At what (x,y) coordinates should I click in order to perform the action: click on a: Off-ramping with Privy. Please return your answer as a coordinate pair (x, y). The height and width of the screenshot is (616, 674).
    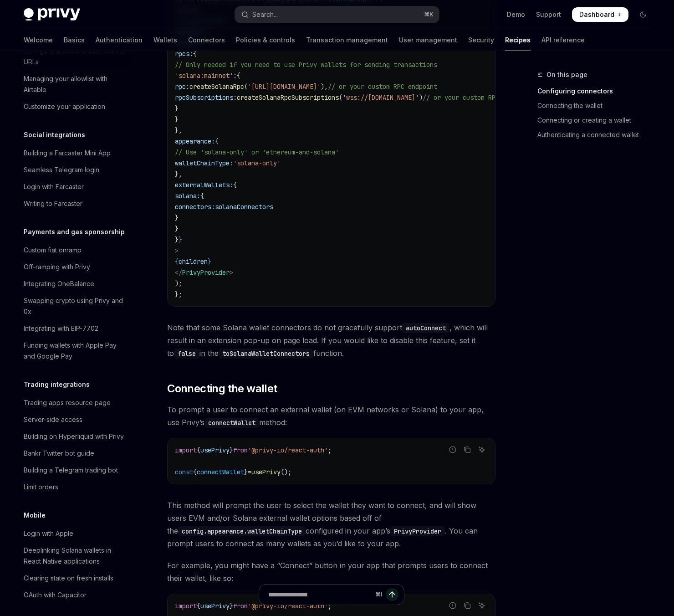
    Looking at the image, I should click on (75, 267).